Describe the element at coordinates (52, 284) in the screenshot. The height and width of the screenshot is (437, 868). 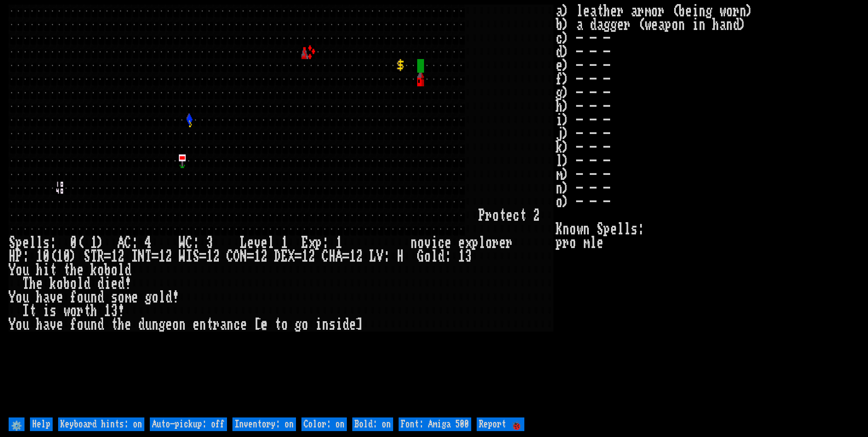
I see `div: k` at that location.